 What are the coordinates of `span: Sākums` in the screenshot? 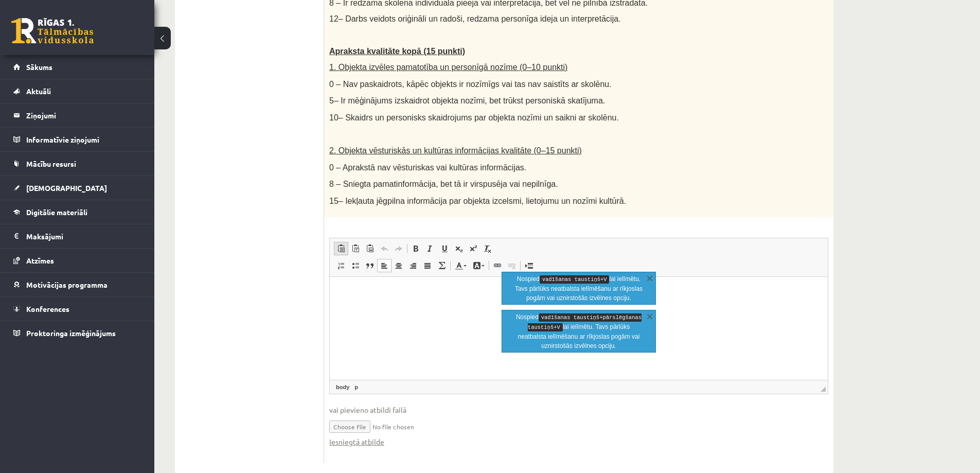 It's located at (39, 67).